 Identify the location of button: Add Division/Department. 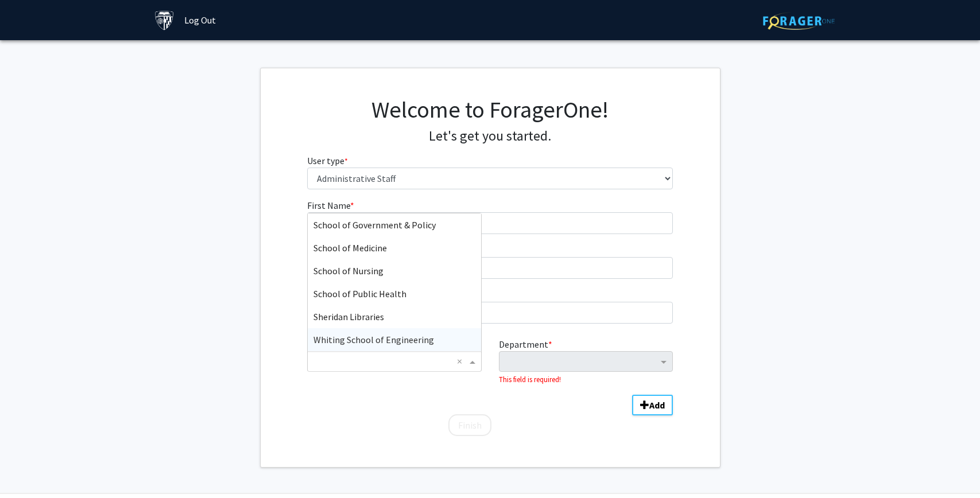
(652, 405).